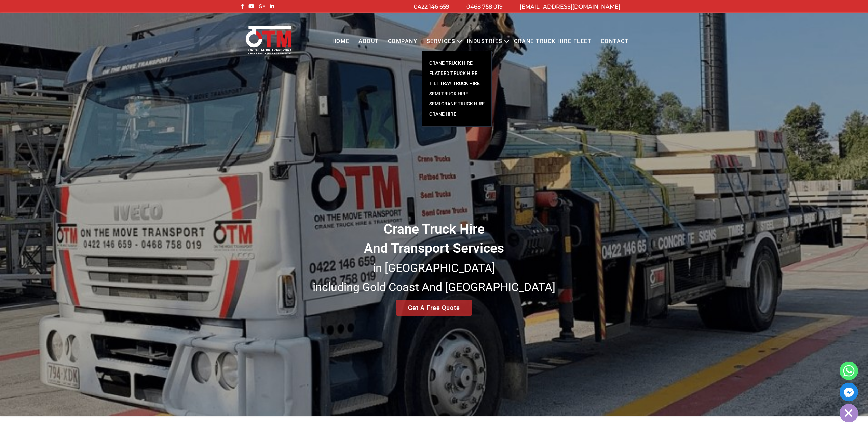  Describe the element at coordinates (340, 42) in the screenshot. I see `a: Home` at that location.